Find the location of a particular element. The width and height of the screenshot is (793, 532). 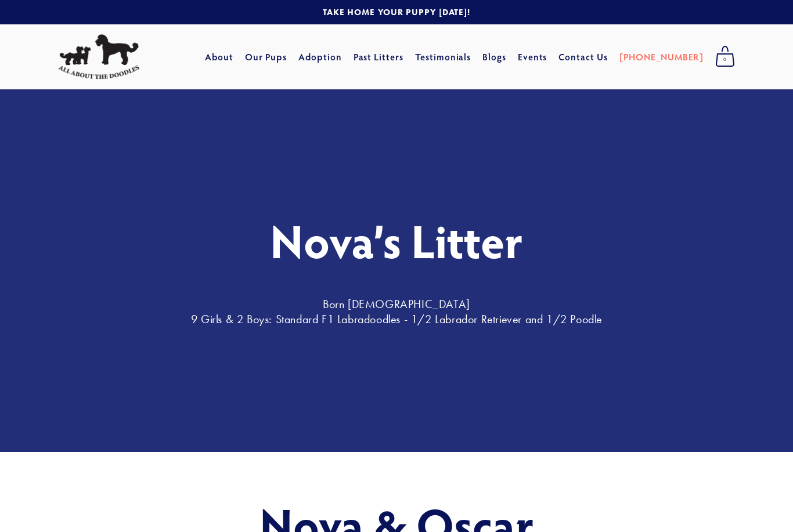

a: Our Pups is located at coordinates (266, 57).